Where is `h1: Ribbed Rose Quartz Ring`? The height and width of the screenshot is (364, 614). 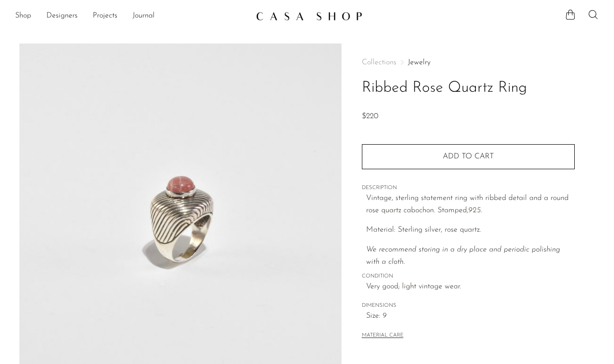
h1: Ribbed Rose Quartz Ring is located at coordinates (468, 88).